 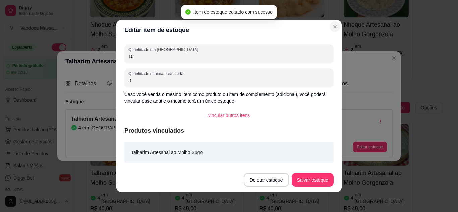 I want to click on article: Talharim Artesanal ao Molho Sugo, so click(x=167, y=152).